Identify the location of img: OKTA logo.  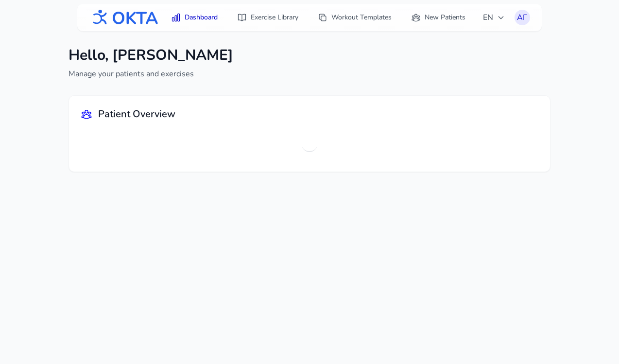
(124, 17).